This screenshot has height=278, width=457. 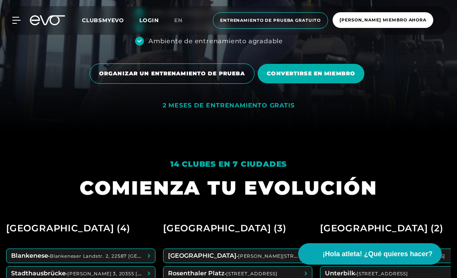 I want to click on a: CLUBSMYEVO, so click(x=111, y=20).